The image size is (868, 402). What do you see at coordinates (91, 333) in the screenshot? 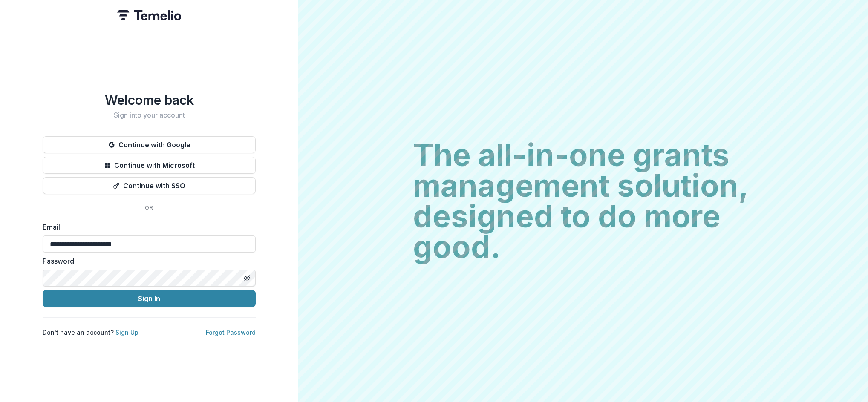
I see `p: Don't have an account?` at bounding box center [91, 333].